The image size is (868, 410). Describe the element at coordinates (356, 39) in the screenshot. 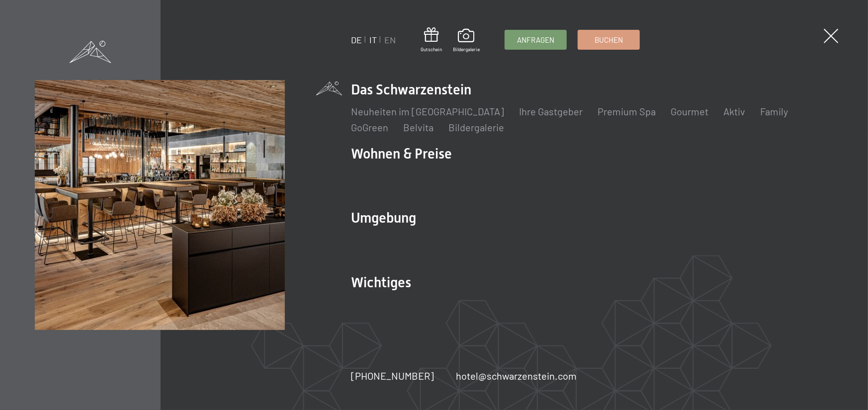

I see `a: DE` at that location.